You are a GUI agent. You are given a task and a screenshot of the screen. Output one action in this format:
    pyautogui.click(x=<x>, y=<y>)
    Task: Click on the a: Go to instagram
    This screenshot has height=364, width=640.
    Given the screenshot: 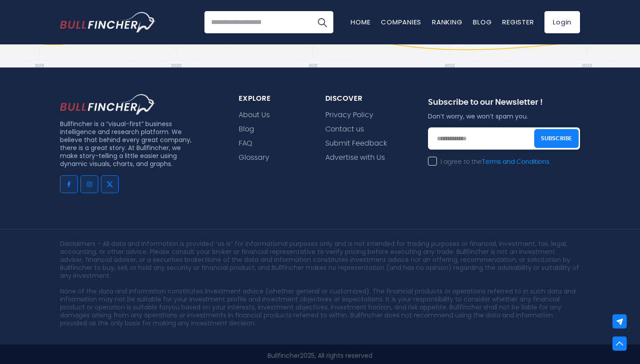 What is the action you would take?
    pyautogui.click(x=89, y=184)
    